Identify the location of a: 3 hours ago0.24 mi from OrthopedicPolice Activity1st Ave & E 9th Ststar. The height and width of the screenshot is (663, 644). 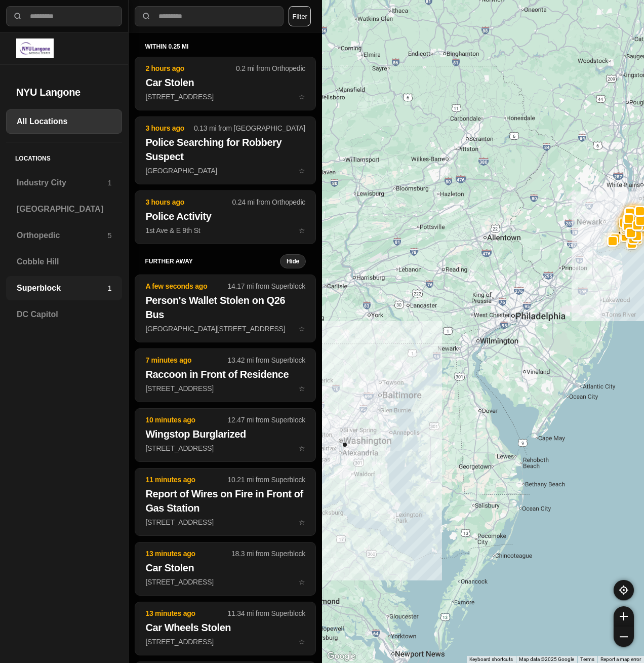
(226, 230).